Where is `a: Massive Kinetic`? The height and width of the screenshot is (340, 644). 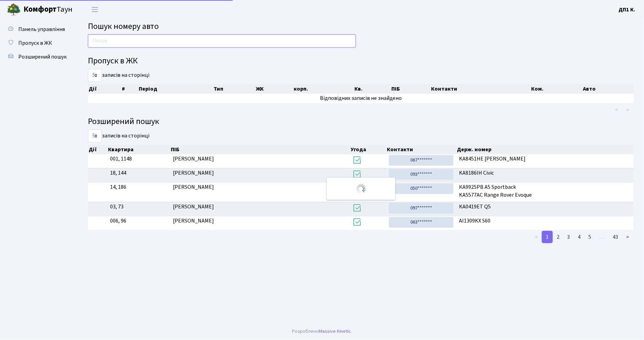
a: Massive Kinetic is located at coordinates (335, 331).